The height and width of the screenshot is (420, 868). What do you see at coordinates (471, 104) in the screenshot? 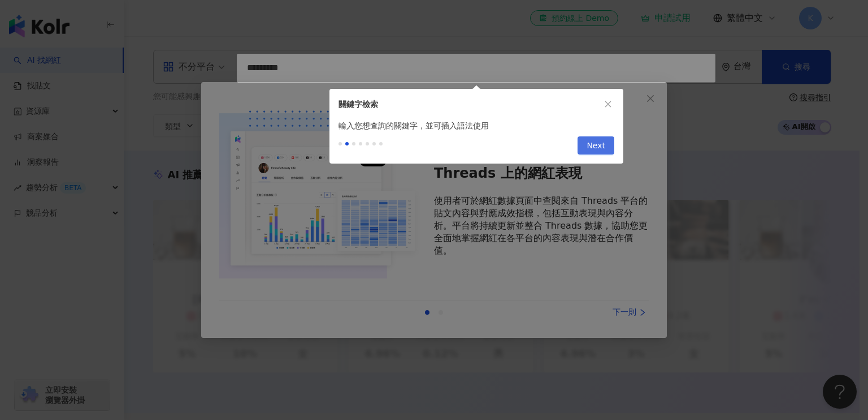
I see `div: 關鍵字檢索` at bounding box center [471, 104].